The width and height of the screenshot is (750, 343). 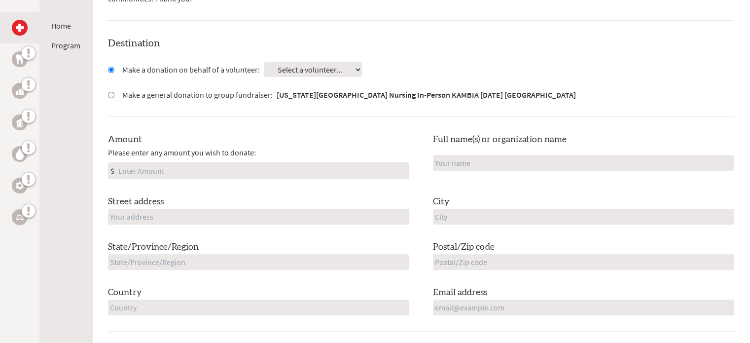 I want to click on input: Postal/Zip code, so click(x=583, y=262).